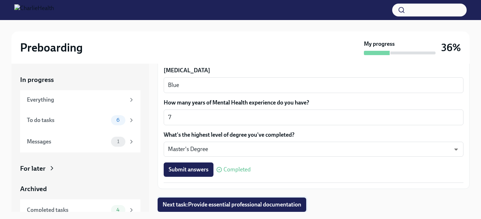 This screenshot has height=219, width=481. I want to click on h2: Preboarding, so click(51, 48).